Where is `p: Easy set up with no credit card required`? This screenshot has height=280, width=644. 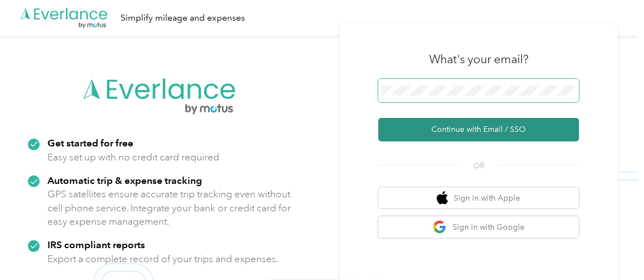
p: Easy set up with no credit card required is located at coordinates (134, 157).